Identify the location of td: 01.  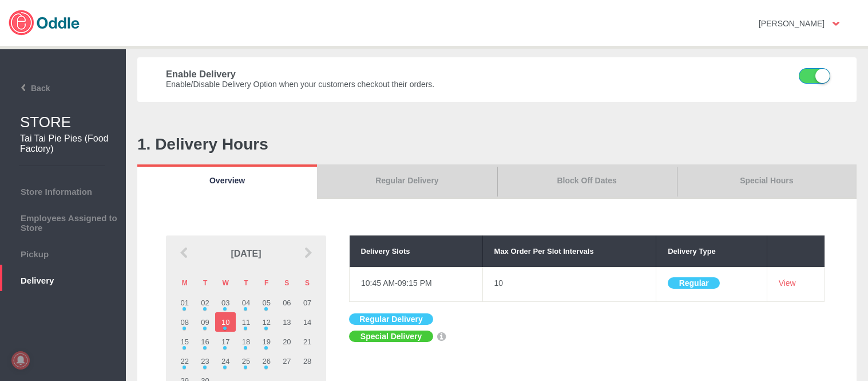
(185, 302).